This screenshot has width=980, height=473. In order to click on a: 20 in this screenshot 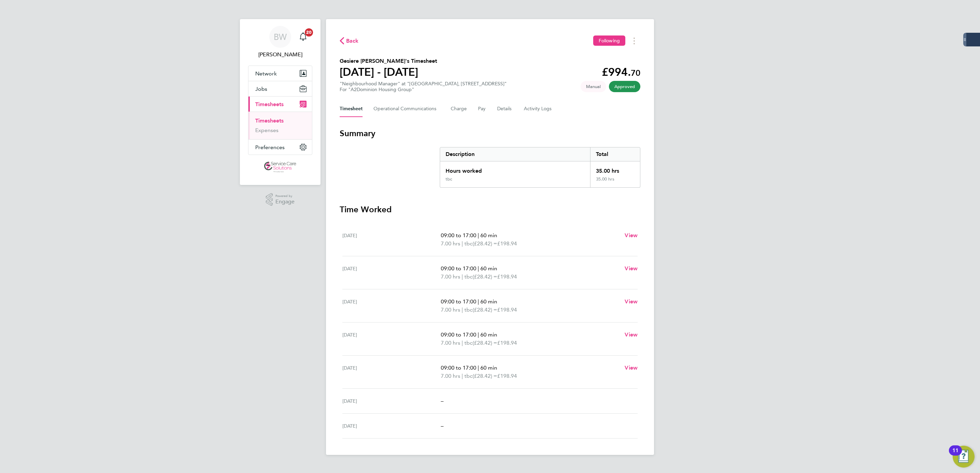, I will do `click(303, 37)`.